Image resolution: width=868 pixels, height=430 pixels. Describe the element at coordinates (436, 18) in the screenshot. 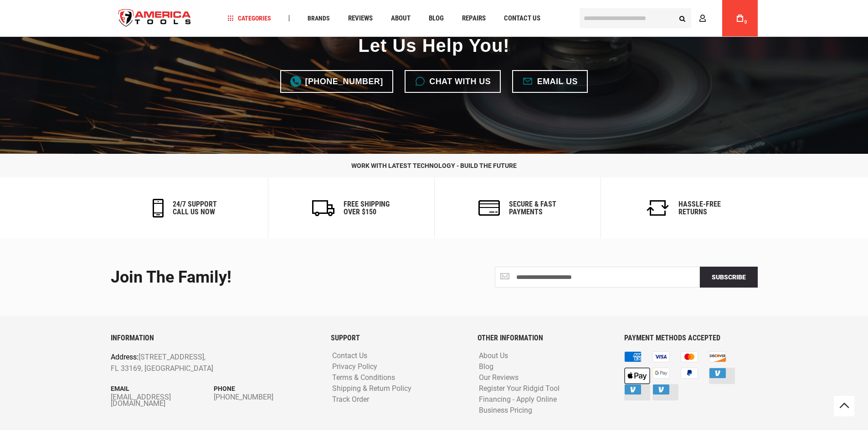

I see `span: Blog` at that location.